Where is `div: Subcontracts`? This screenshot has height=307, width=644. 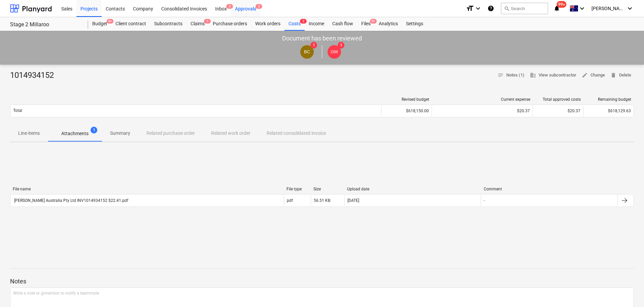 div: Subcontracts is located at coordinates (168, 24).